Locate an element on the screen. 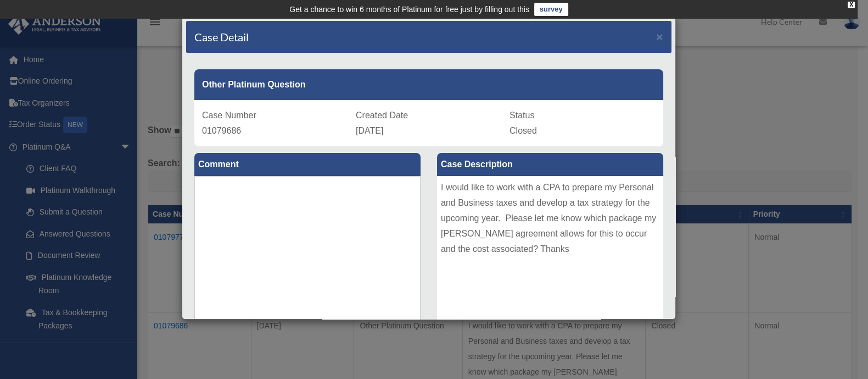 This screenshot has height=379, width=868. span: 01079686 is located at coordinates (221, 130).